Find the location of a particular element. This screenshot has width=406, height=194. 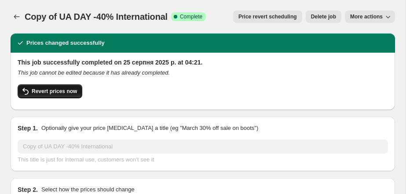

h2: Step 1. is located at coordinates (28, 128).